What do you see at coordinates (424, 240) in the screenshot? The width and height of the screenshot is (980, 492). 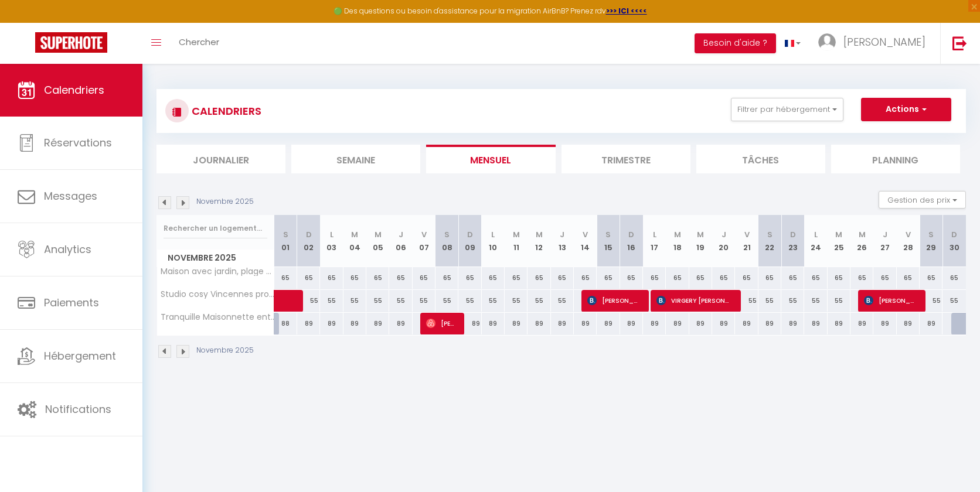 I see `th: 07` at bounding box center [424, 240].